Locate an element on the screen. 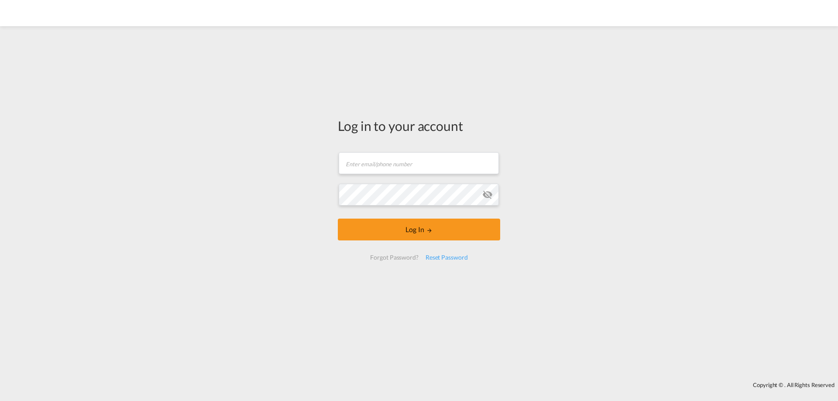  div: Forgot Password? is located at coordinates (394, 258).